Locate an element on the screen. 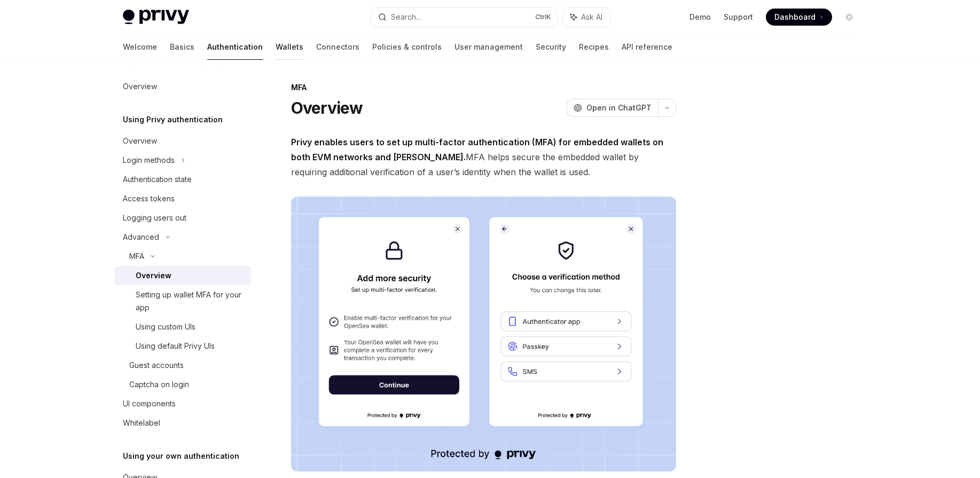 The width and height of the screenshot is (980, 478). h1: Overview is located at coordinates (327, 108).